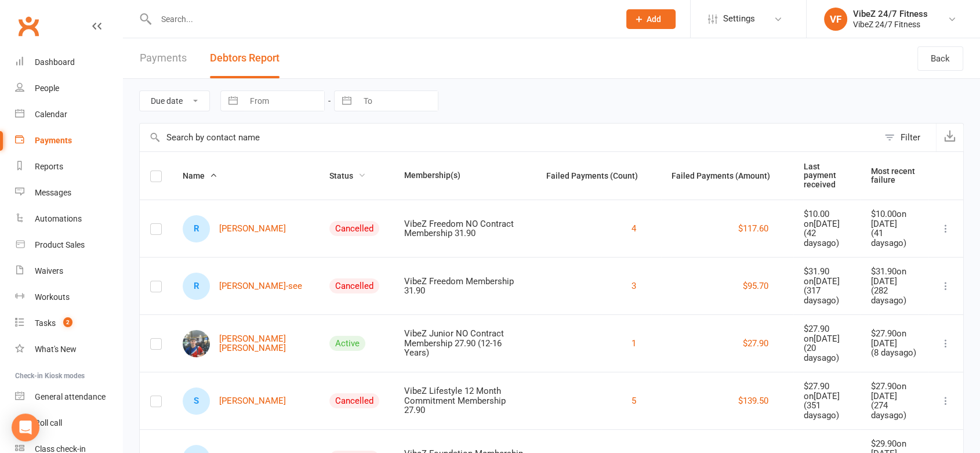 The image size is (980, 453). What do you see at coordinates (509, 137) in the screenshot?
I see `input: Search by contact name` at bounding box center [509, 137].